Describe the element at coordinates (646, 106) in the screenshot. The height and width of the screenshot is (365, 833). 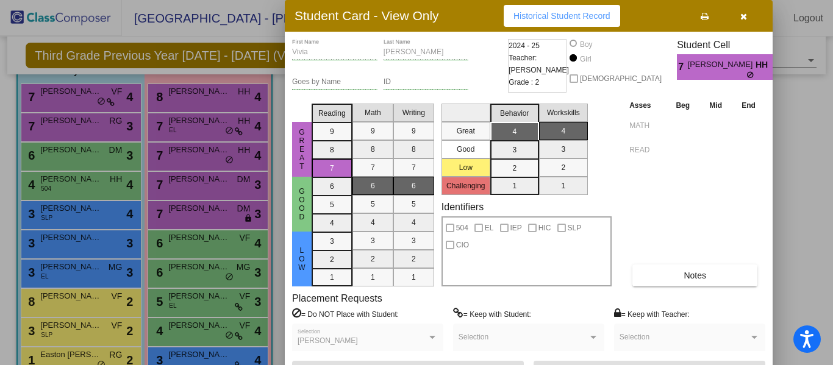
I see `th: Asses` at that location.